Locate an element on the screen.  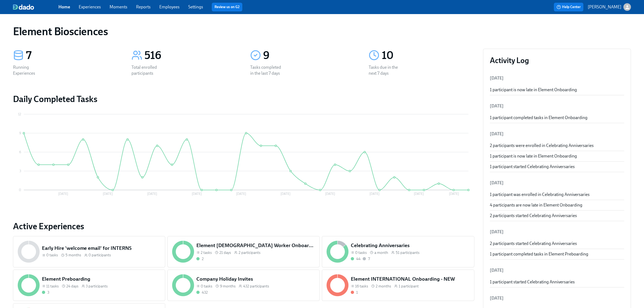
h3: Activity Log is located at coordinates (557, 60).